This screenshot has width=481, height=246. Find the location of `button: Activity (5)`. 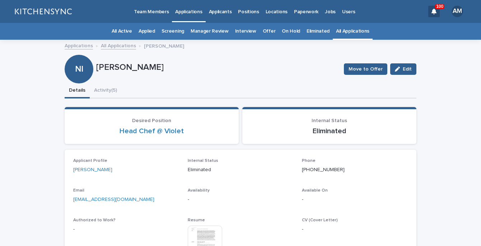

button: Activity (5) is located at coordinates (105, 91).